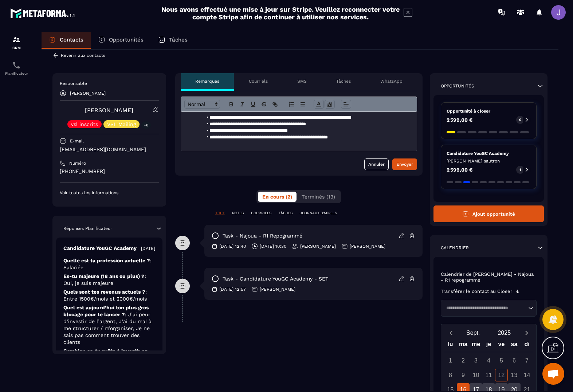 The width and height of the screenshot is (573, 392). Describe the element at coordinates (280, 13) in the screenshot. I see `h2: Nous avons effectué une mise à jour sur Stripe. Veuillez reconnecter votre compte Stripe afin de ...` at that location.